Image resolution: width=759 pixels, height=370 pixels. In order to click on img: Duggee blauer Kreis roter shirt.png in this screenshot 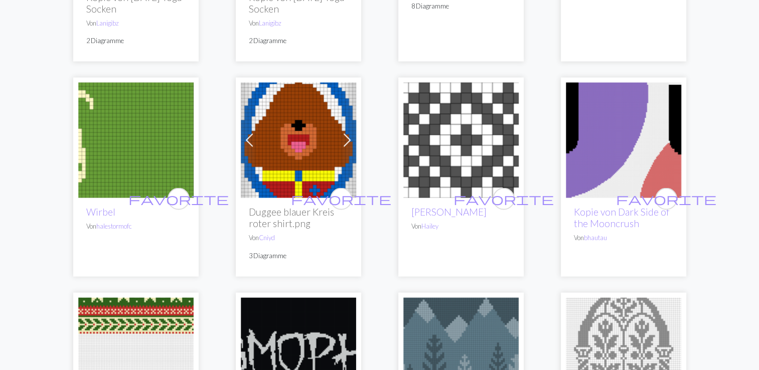, I will do `click(298, 140)`.